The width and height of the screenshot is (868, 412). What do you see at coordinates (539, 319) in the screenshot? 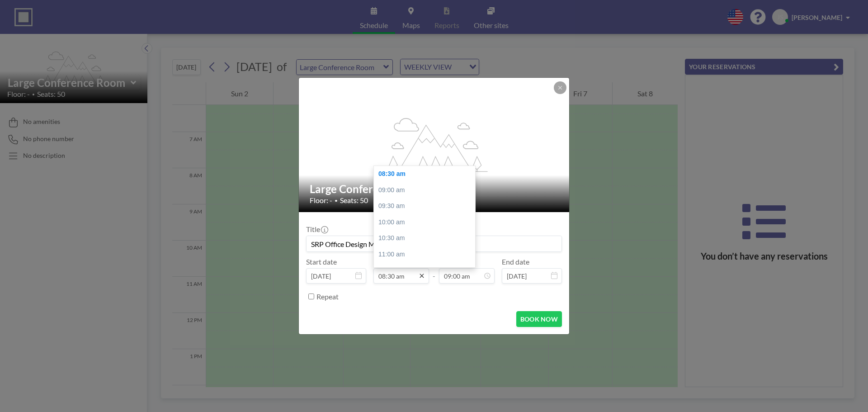
I see `button: BOOK NOW` at bounding box center [539, 319].